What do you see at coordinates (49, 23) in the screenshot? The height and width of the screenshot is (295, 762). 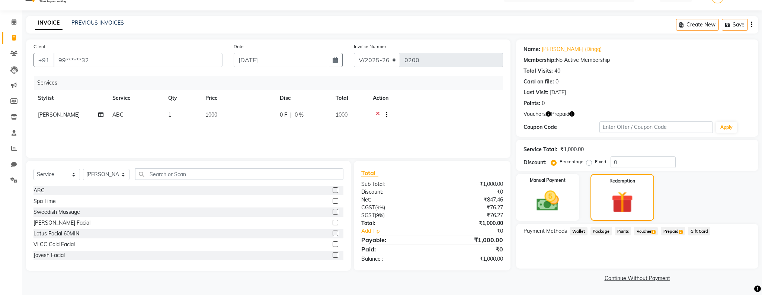 I see `a: INVOICE` at bounding box center [49, 23].